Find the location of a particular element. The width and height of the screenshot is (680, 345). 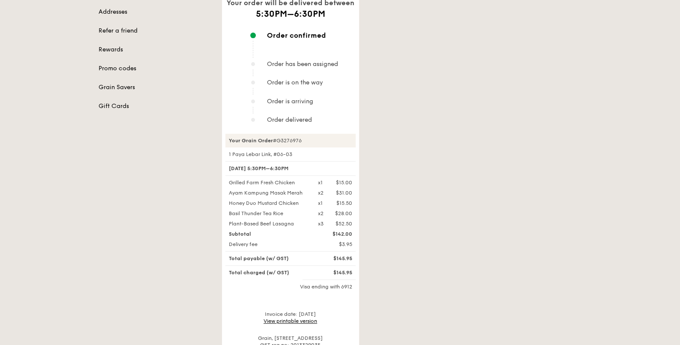

strong: Your Grain Order is located at coordinates (251, 141).